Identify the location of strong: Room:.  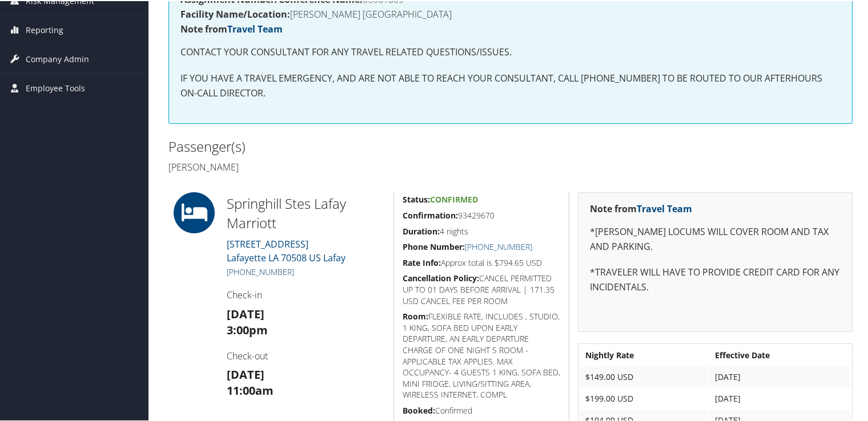
(415, 315).